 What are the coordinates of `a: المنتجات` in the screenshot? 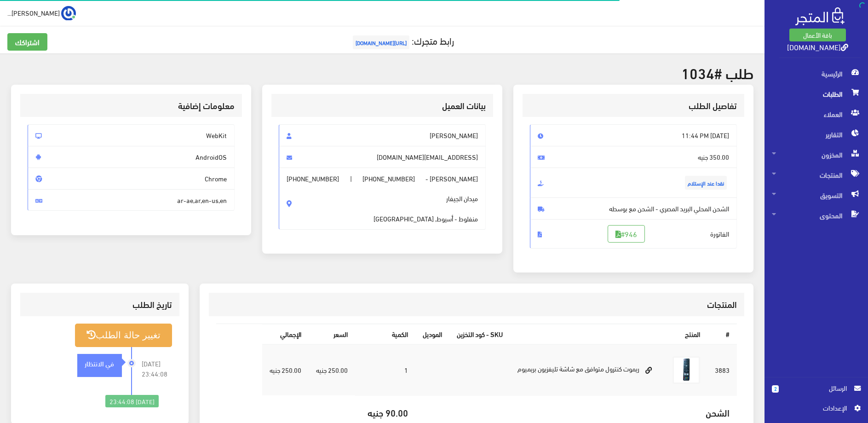 It's located at (816, 175).